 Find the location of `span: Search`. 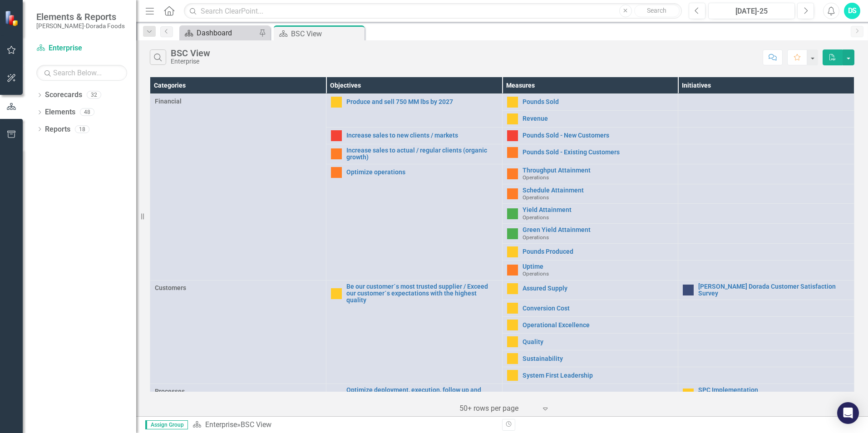

span: Search is located at coordinates (657, 11).